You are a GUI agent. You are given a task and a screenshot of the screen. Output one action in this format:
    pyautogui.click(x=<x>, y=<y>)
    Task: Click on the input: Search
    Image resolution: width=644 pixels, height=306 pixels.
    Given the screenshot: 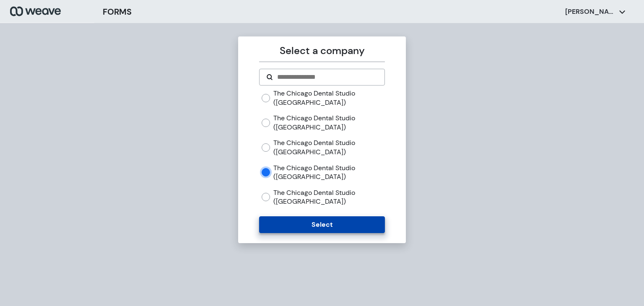 What is the action you would take?
    pyautogui.click(x=327, y=78)
    